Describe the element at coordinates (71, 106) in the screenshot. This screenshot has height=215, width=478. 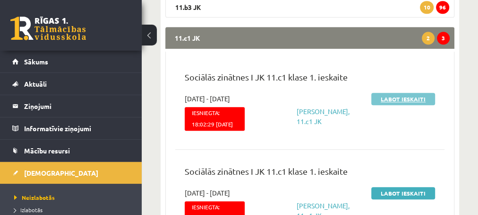
I see `a: Ziņojumi` at that location.